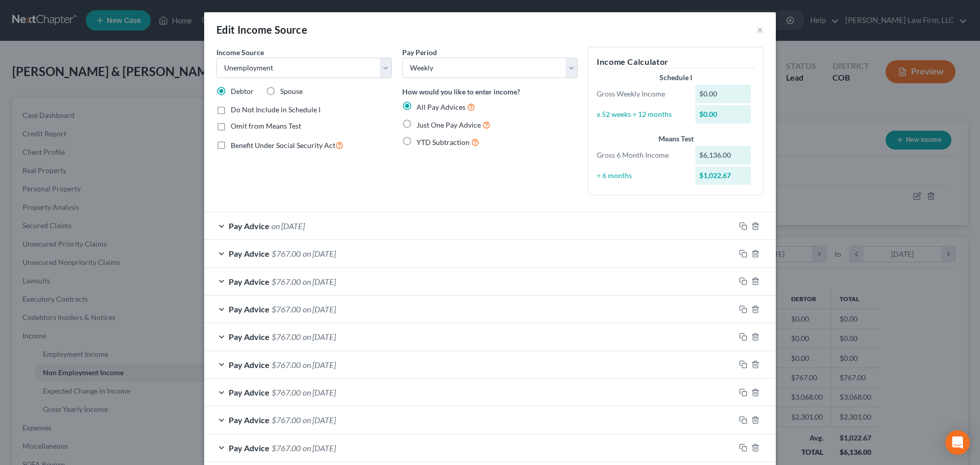 The width and height of the screenshot is (980, 465). I want to click on span: YTD Subtraction, so click(443, 142).